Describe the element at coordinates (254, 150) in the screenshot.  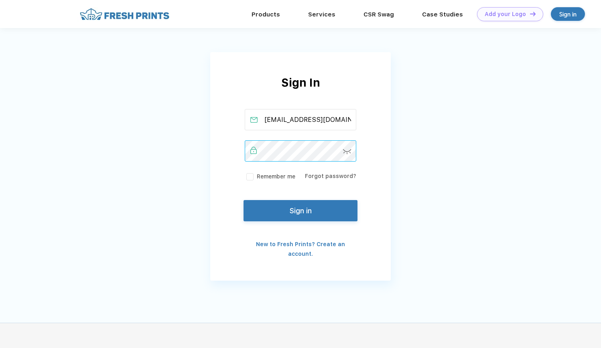
I see `img: password_active.svg` at that location.